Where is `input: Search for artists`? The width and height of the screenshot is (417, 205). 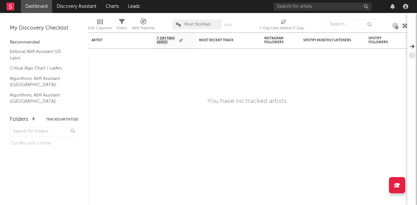
input: Search for artists is located at coordinates (322, 7).